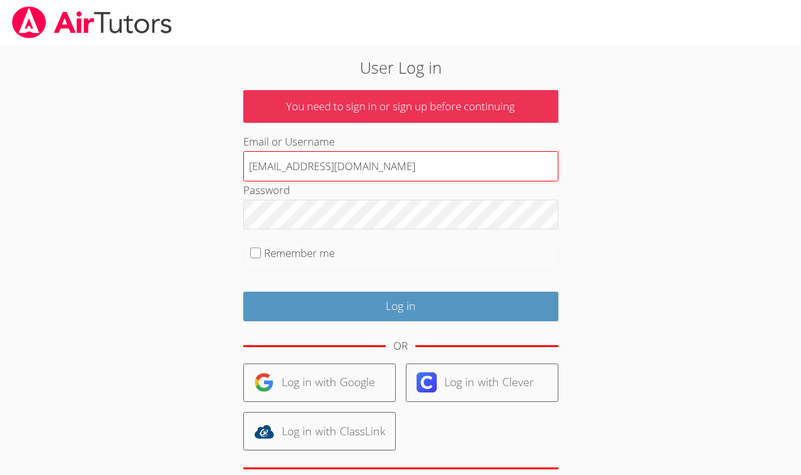  I want to click on img: classlink-logo-d6bb404cc1216ec64c9a2012d9dc4662098be43eaf13dc465df04b49fa7ab582.svg, so click(264, 432).